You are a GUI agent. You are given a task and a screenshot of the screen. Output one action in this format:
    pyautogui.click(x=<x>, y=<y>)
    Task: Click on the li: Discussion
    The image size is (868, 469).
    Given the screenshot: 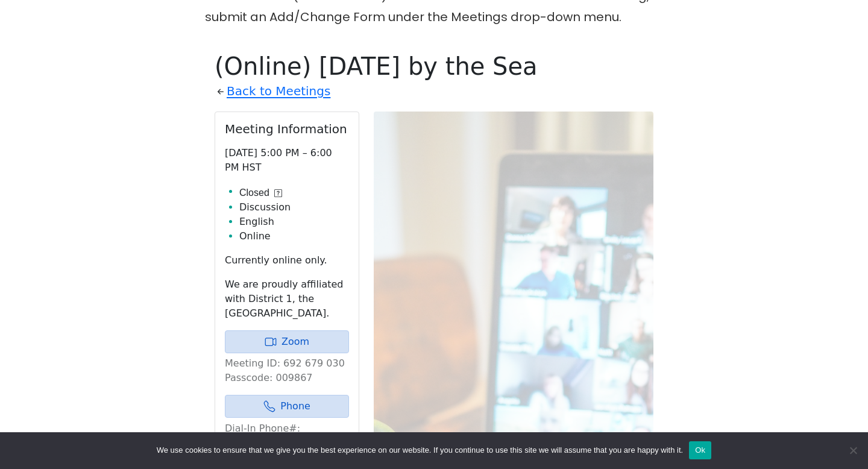 What is the action you would take?
    pyautogui.click(x=294, y=207)
    